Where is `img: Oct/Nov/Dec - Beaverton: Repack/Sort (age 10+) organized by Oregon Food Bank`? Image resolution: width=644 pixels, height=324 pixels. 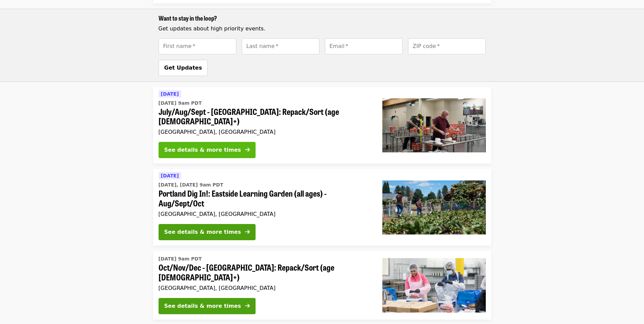
img: Oct/Nov/Dec - Beaverton: Repack/Sort (age 10+) organized by Oregon Food Bank is located at coordinates (435, 286).